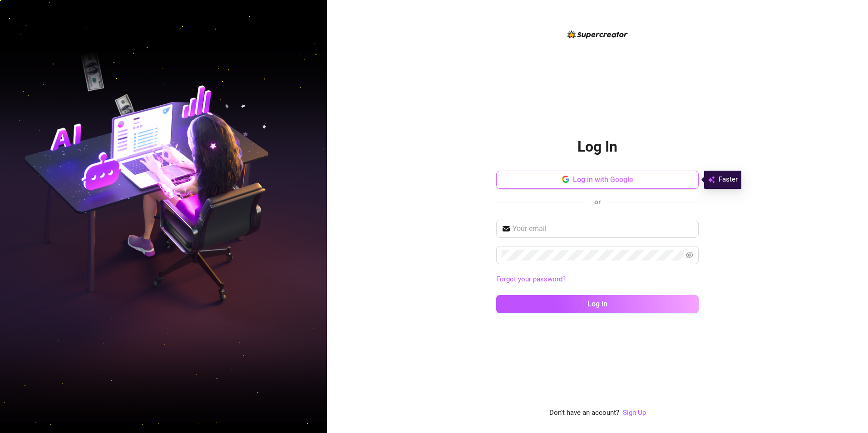  What do you see at coordinates (602, 229) in the screenshot?
I see `input: Your email` at bounding box center [602, 229].